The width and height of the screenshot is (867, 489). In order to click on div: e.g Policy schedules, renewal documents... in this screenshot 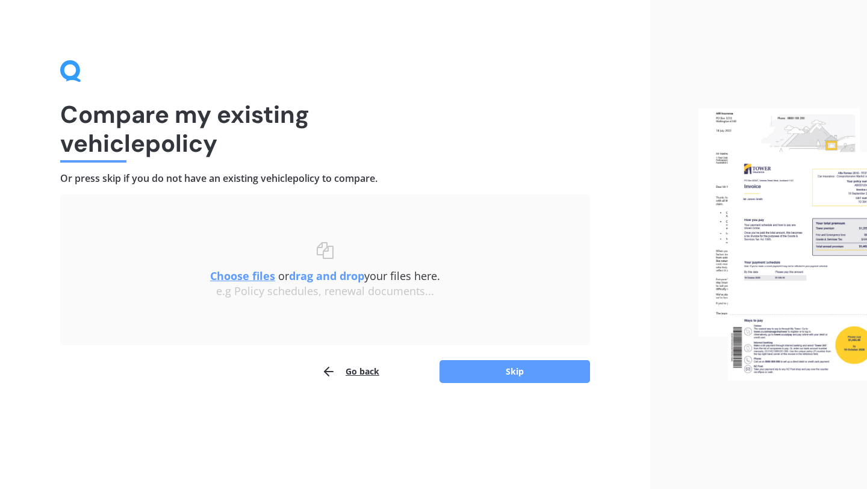, I will do `click(325, 292)`.